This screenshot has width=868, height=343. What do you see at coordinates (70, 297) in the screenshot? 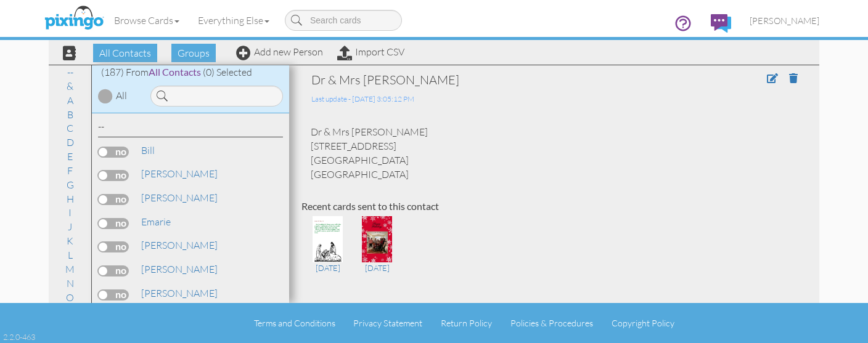
I see `a: O` at bounding box center [70, 297].